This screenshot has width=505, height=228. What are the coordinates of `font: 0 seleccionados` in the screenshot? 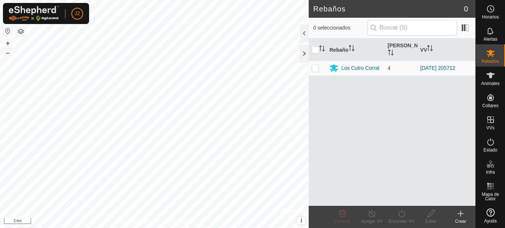 It's located at (331, 28).